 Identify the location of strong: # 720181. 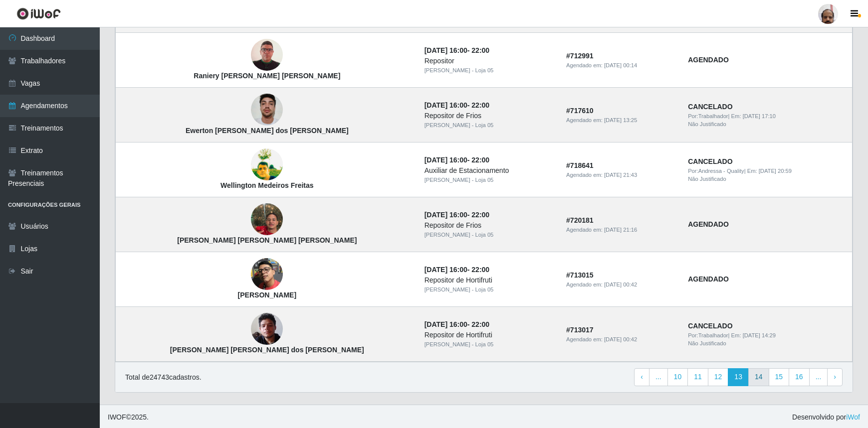
(580, 220).